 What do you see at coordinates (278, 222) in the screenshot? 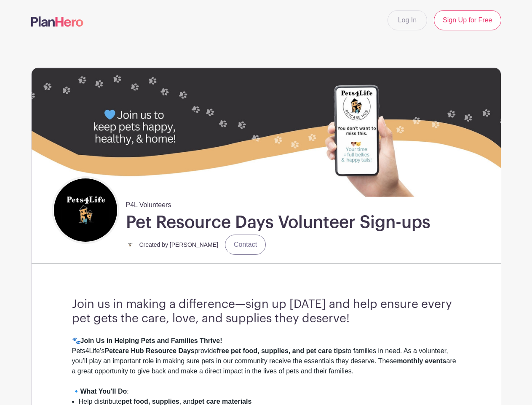
I see `h1: Pet Resource Days Volunteer Sign-ups` at bounding box center [278, 222].